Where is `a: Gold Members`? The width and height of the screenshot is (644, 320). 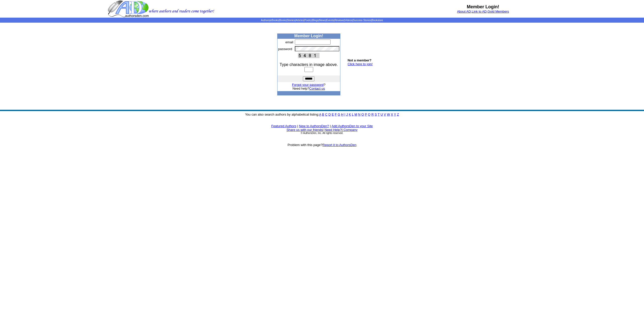 a: Gold Members is located at coordinates (498, 11).